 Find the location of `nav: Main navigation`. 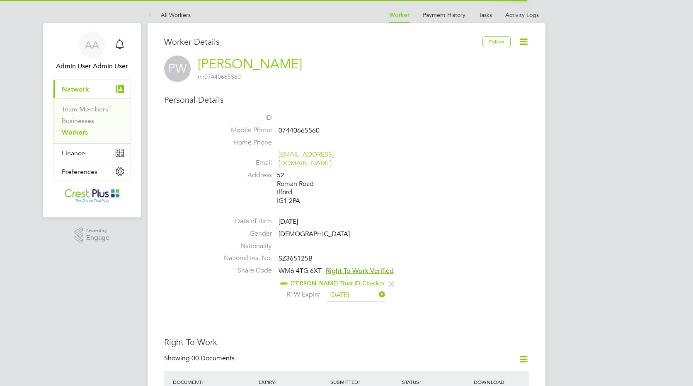

nav: Main navigation is located at coordinates (92, 120).